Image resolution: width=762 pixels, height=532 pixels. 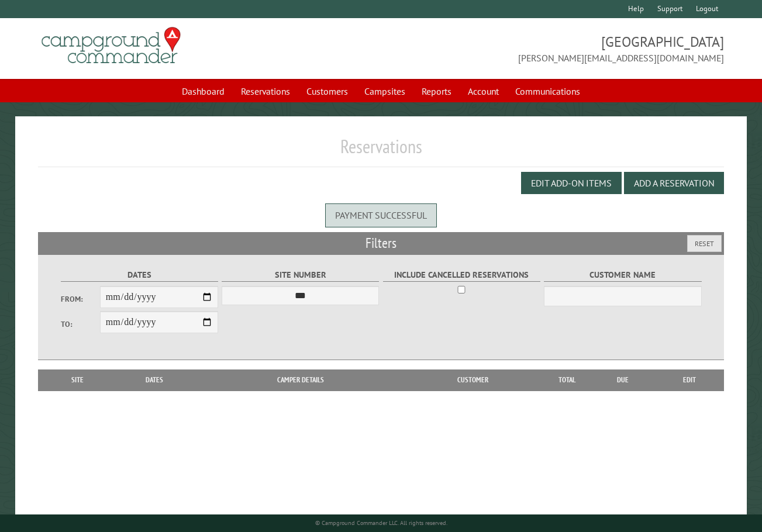 What do you see at coordinates (111, 46) in the screenshot?
I see `img: Campground Commander` at bounding box center [111, 46].